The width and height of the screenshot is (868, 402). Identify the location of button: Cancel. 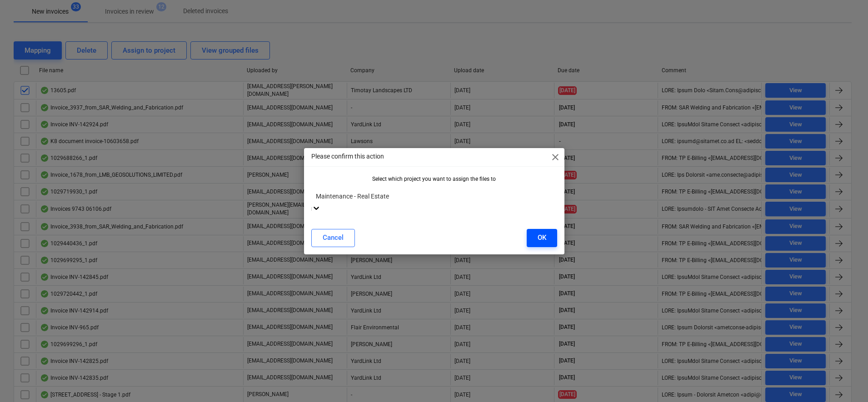
(333, 238).